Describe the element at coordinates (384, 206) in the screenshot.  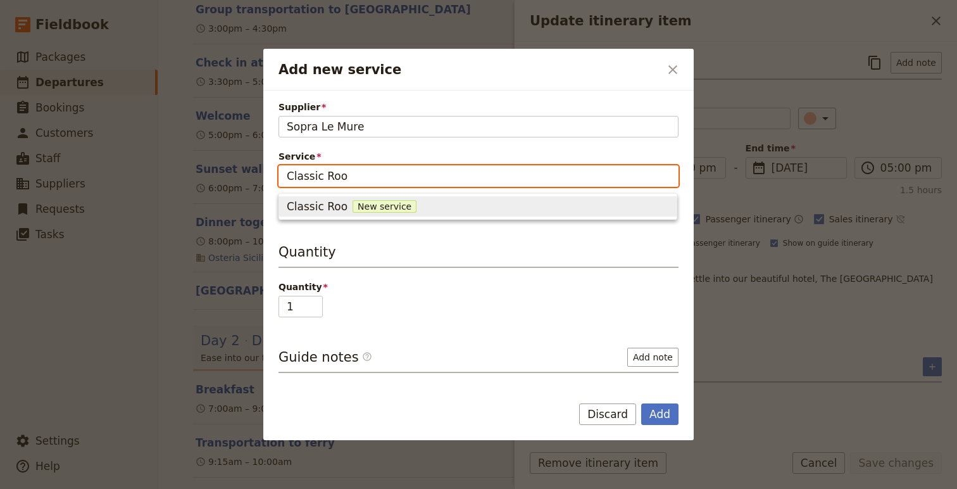
I see `span: New service` at that location.